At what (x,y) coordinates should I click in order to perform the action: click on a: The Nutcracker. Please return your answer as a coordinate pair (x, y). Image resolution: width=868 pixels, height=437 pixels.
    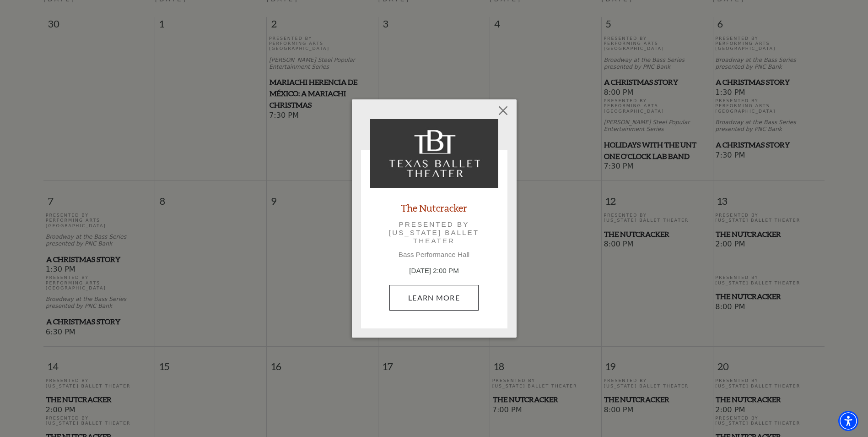
    Looking at the image, I should click on (434, 207).